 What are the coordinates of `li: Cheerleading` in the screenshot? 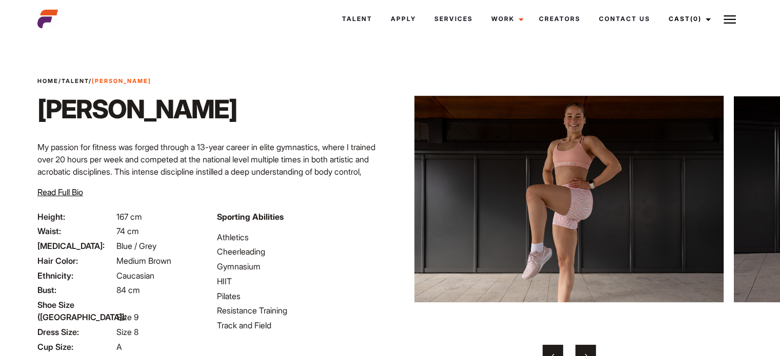 It's located at (300, 252).